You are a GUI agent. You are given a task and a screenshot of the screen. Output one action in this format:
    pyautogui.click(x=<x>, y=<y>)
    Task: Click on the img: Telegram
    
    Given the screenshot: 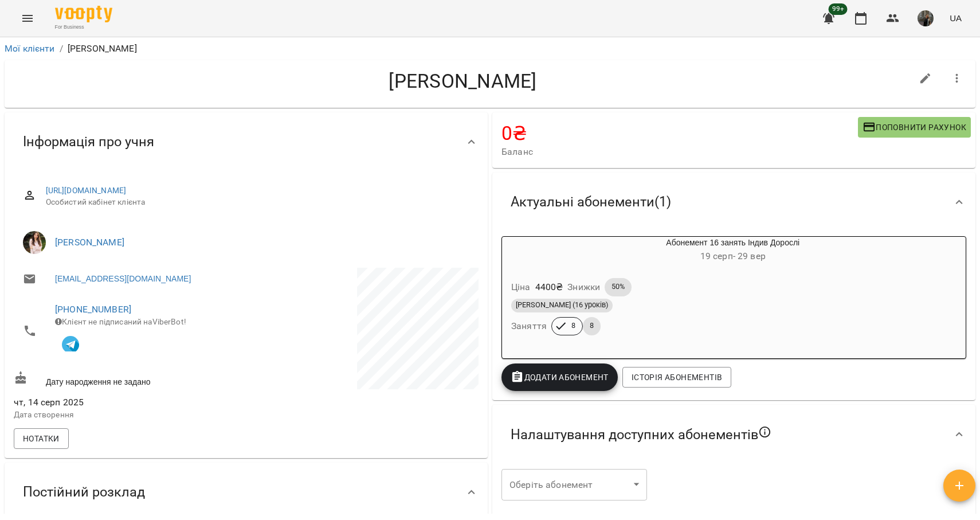 What is the action you would take?
    pyautogui.click(x=71, y=345)
    